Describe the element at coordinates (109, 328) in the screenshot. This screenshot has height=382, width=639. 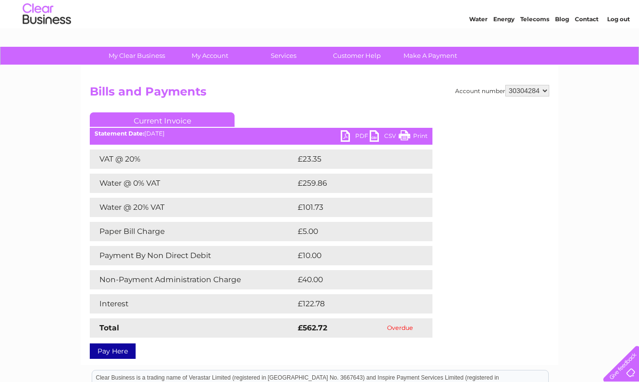
I see `strong: Total` at that location.